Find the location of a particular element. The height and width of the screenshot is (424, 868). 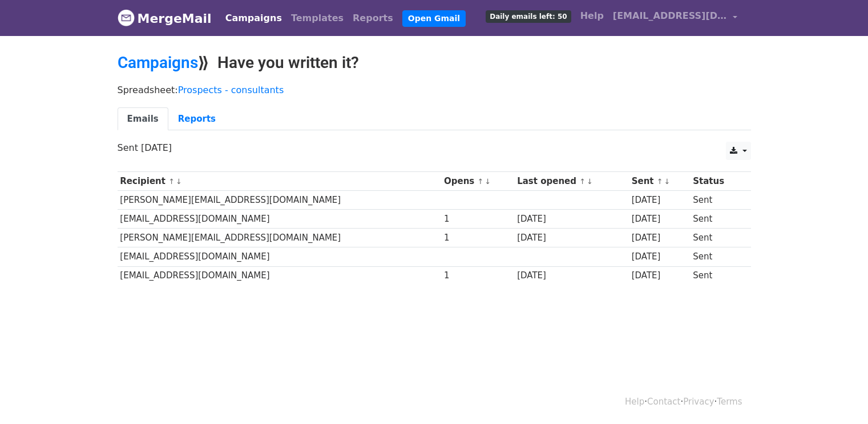

th: Recipient is located at coordinates (279, 181).